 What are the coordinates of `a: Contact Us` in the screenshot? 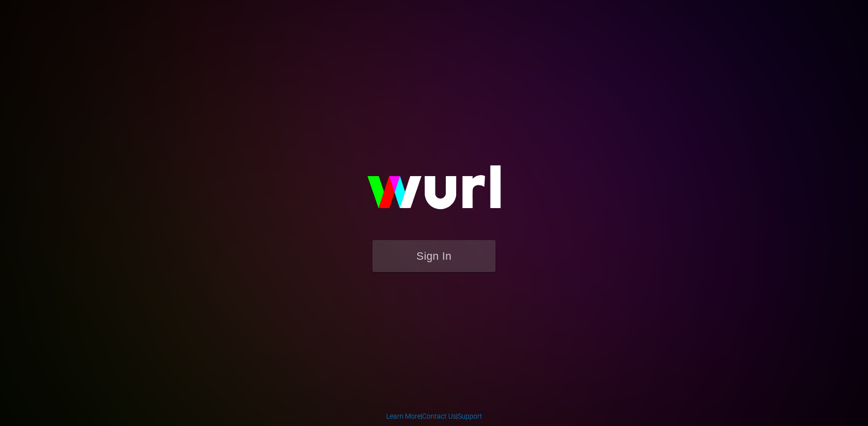 It's located at (439, 416).